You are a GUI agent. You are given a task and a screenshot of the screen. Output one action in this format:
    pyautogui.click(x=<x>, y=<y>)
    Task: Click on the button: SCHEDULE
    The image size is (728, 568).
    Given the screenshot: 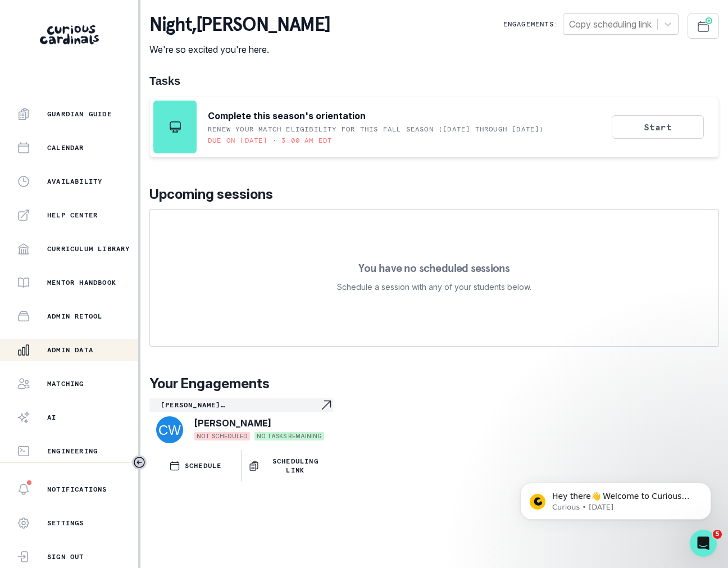 What is the action you would take?
    pyautogui.click(x=195, y=466)
    